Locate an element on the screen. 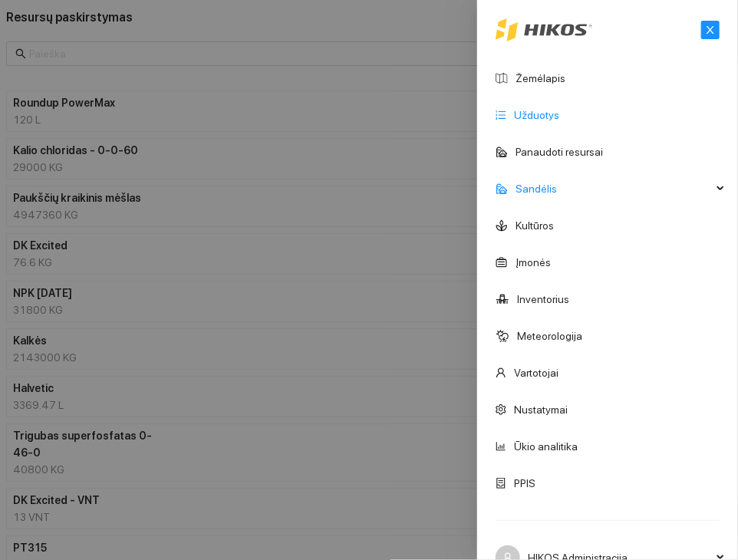  a: Kultūros is located at coordinates (536, 225).